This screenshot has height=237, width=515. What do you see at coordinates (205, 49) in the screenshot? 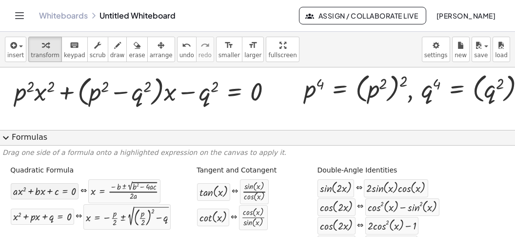
I see `button: redoredo` at bounding box center [205, 49].